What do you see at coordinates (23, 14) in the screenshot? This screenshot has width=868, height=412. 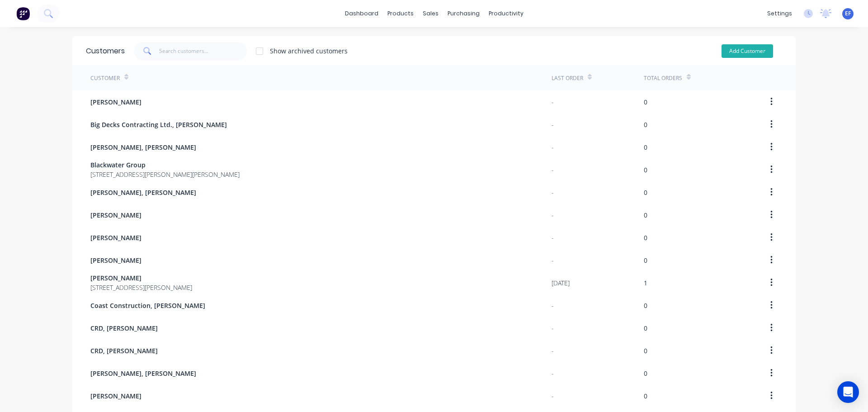 I see `img: Factory` at bounding box center [23, 14].